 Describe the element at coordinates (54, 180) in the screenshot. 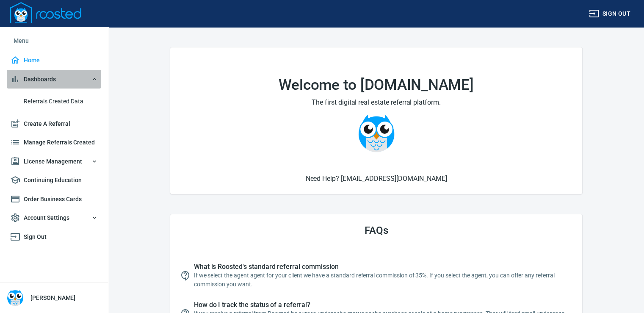

I see `span: Continuing Education` at that location.